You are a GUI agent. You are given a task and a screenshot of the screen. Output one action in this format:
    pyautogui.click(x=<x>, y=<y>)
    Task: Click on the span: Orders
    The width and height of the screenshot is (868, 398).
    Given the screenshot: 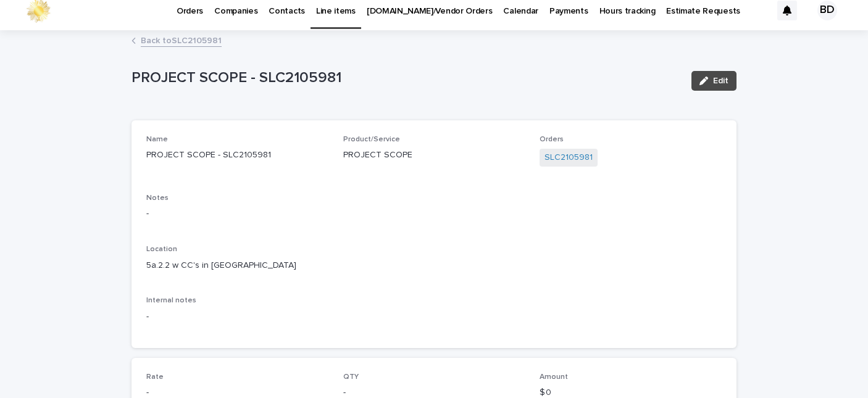 What is the action you would take?
    pyautogui.click(x=551, y=140)
    